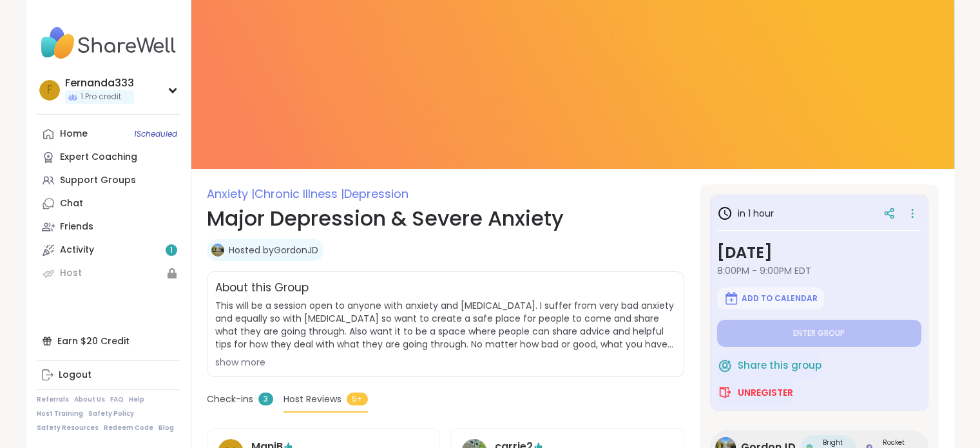 The image size is (980, 448). What do you see at coordinates (117, 399) in the screenshot?
I see `a: FAQ` at bounding box center [117, 399].